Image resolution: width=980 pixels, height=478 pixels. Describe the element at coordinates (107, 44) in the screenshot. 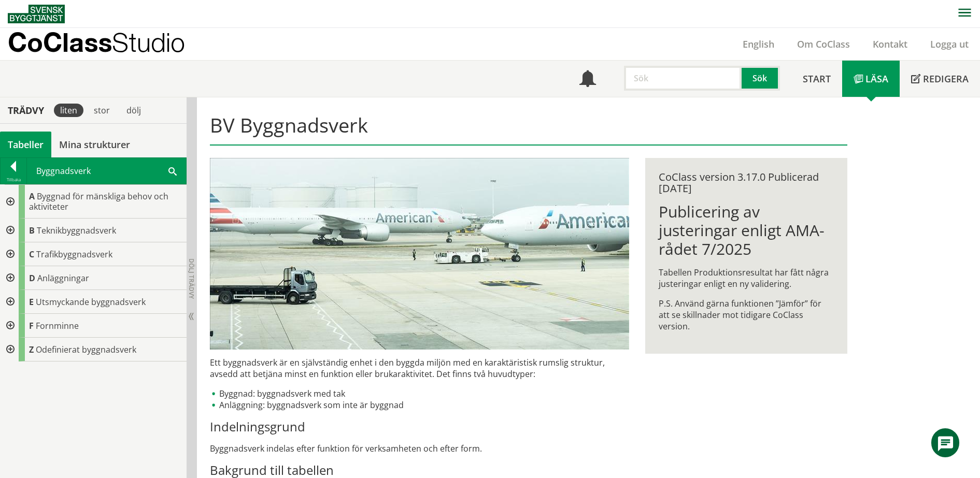

I see `a: CoClassStudio` at that location.